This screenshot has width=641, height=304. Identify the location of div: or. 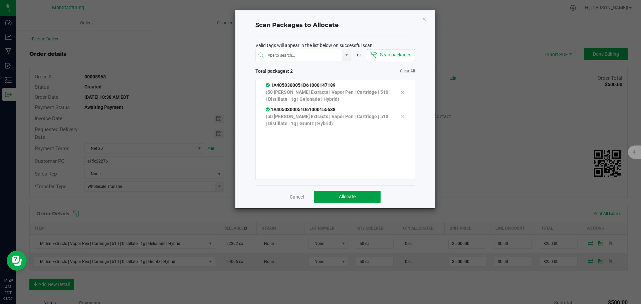
(359, 55).